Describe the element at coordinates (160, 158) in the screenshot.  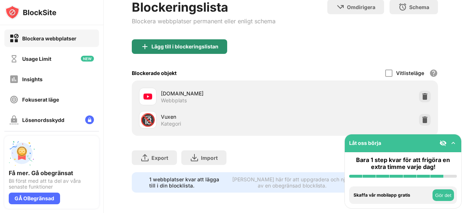
I see `div: Export` at that location.